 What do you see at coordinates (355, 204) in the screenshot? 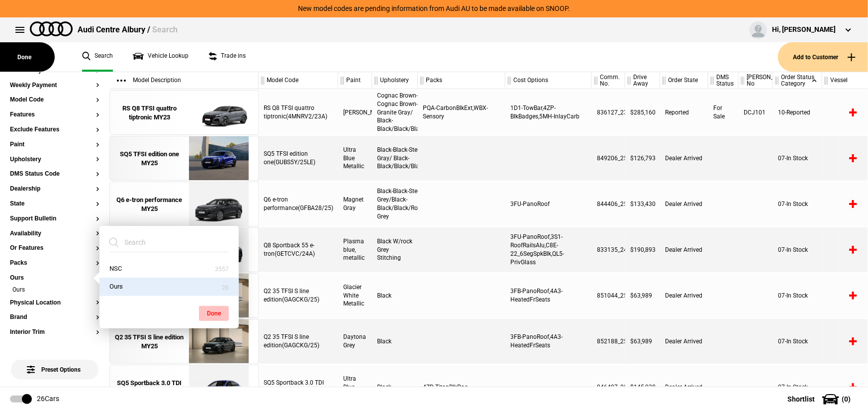
I see `div: Magnet Gray` at bounding box center [355, 204].